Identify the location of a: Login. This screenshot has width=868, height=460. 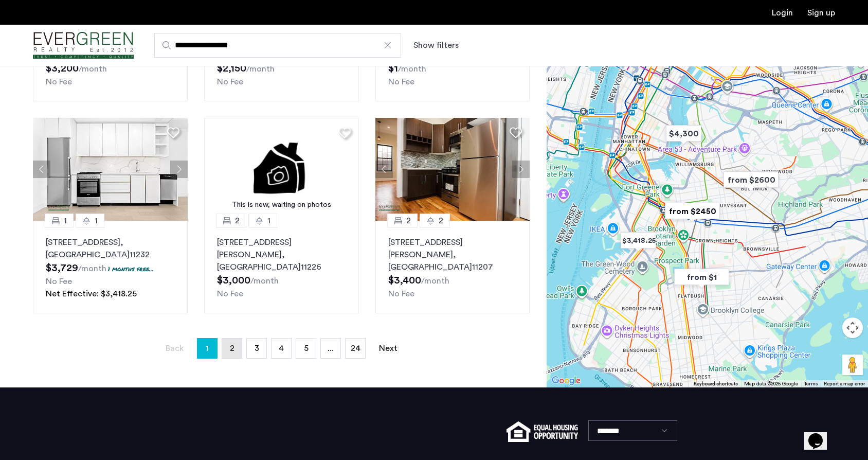
(782, 13).